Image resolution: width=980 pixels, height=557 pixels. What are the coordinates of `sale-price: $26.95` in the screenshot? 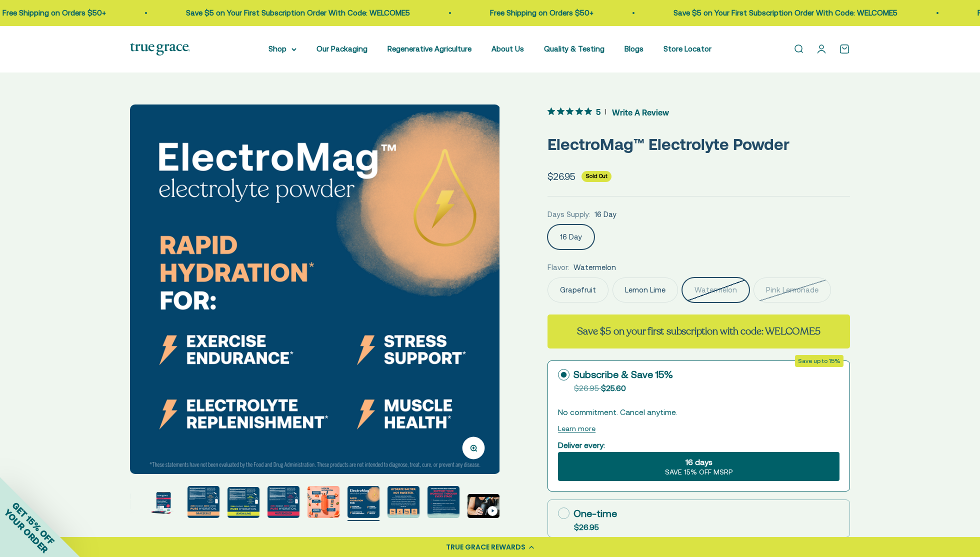 It's located at (561, 176).